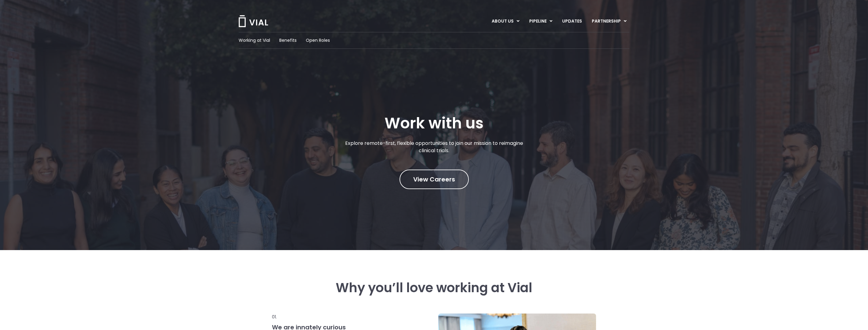  I want to click on h1: Work with us, so click(434, 123).